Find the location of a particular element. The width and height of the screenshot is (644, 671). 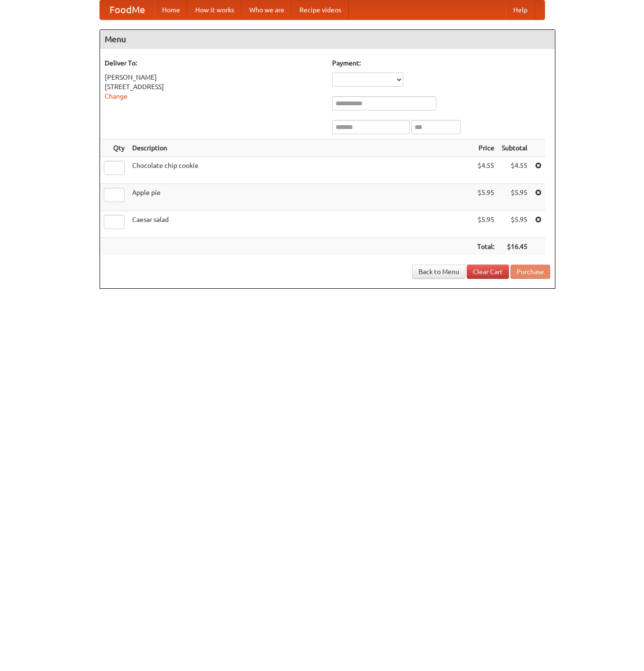

h5: Deliver To: is located at coordinates (214, 63).